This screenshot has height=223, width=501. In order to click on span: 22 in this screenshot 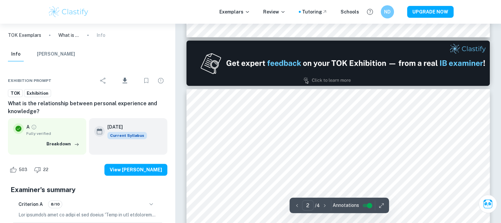, I will do `click(46, 170)`.